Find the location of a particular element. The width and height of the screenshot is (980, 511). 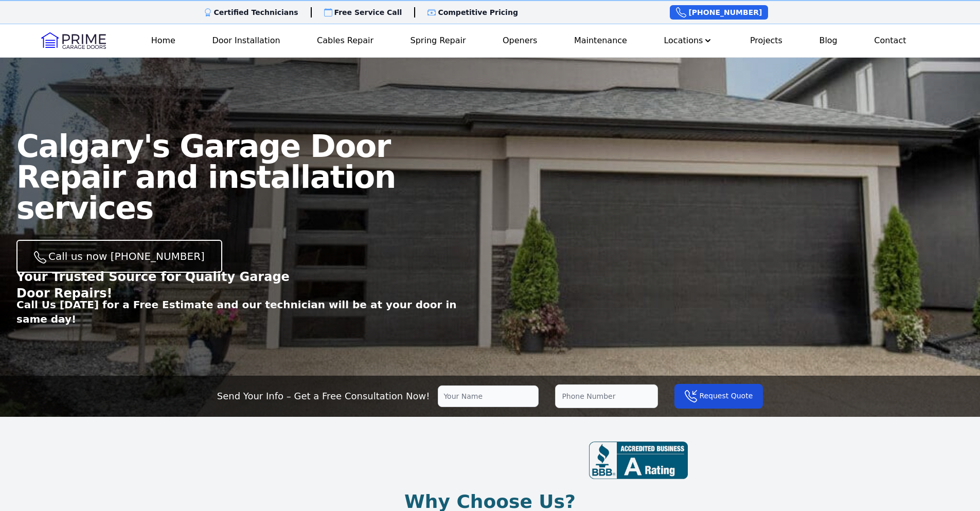

a: Projects is located at coordinates (766, 41).